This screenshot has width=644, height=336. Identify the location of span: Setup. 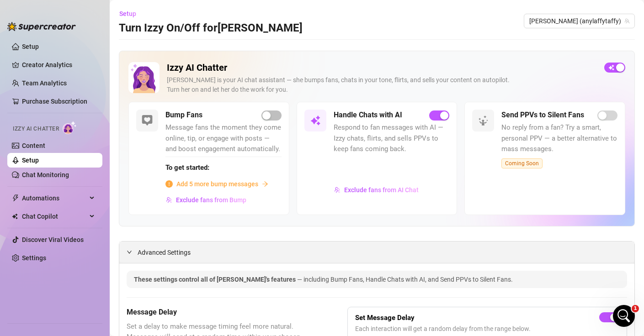
(127, 14).